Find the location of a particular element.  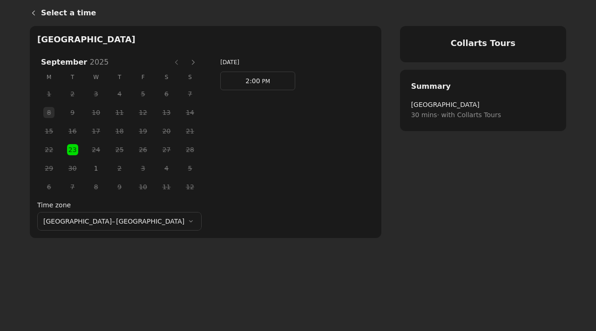

button: Wednesday, 3 September 2025 is located at coordinates (96, 94).